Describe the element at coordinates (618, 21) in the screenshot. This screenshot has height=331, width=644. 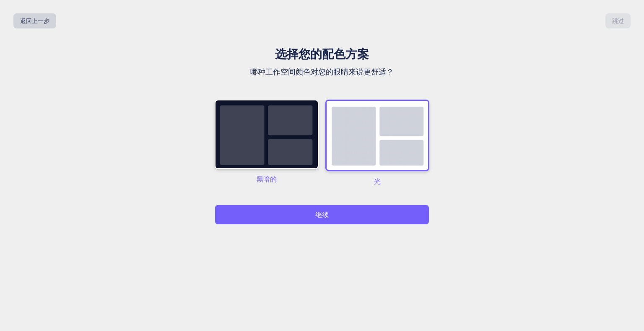
I see `button: 跳过` at that location.